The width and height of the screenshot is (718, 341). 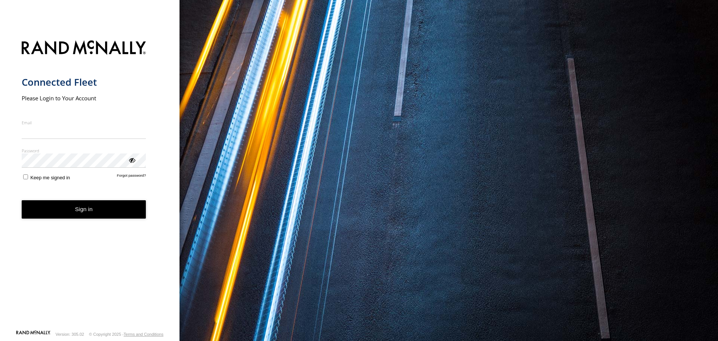 I want to click on div: ViewPassword, so click(x=132, y=160).